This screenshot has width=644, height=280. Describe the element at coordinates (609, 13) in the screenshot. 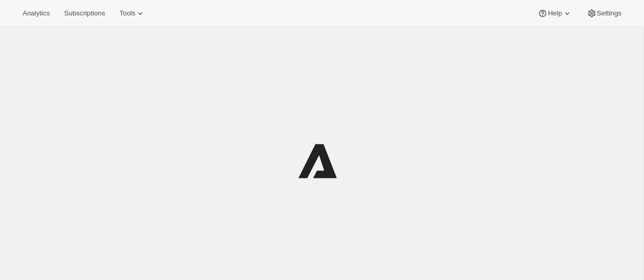

I see `span: Settings` at that location.